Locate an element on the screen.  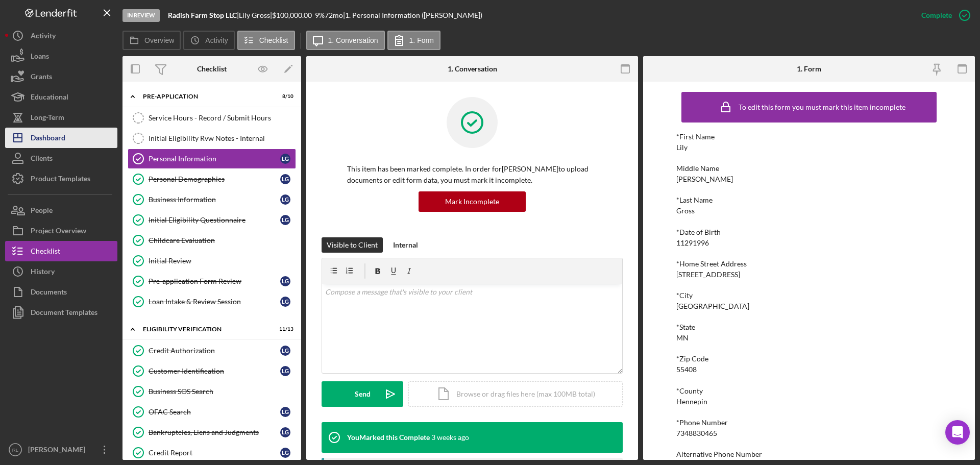
div: Dashboard is located at coordinates (48, 139).